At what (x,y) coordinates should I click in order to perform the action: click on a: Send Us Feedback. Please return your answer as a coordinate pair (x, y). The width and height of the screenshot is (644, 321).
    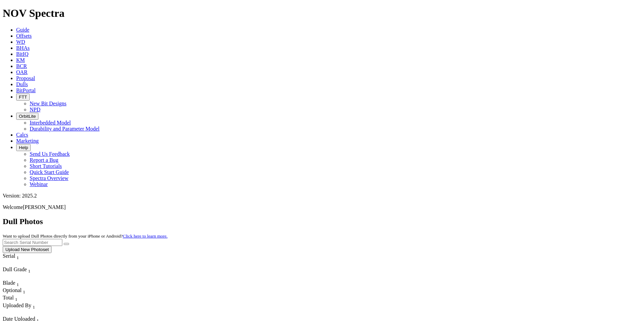
    Looking at the image, I should click on (49, 154).